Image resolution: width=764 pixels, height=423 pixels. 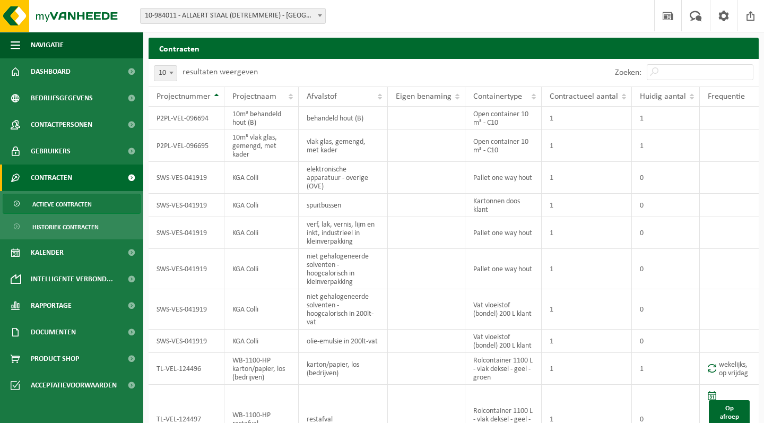 I want to click on td: 10m³ vlak glas, gemengd, met kader, so click(x=262, y=146).